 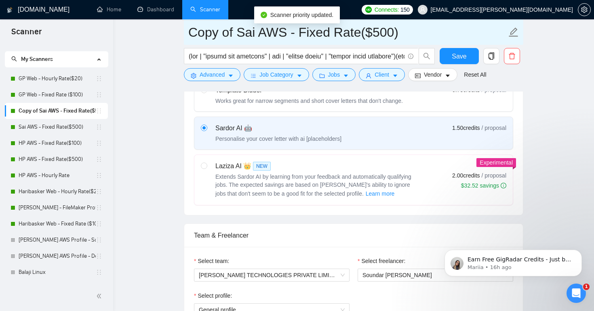 What do you see at coordinates (56, 273) in the screenshot?
I see `li: Balaji Linux` at bounding box center [56, 273].